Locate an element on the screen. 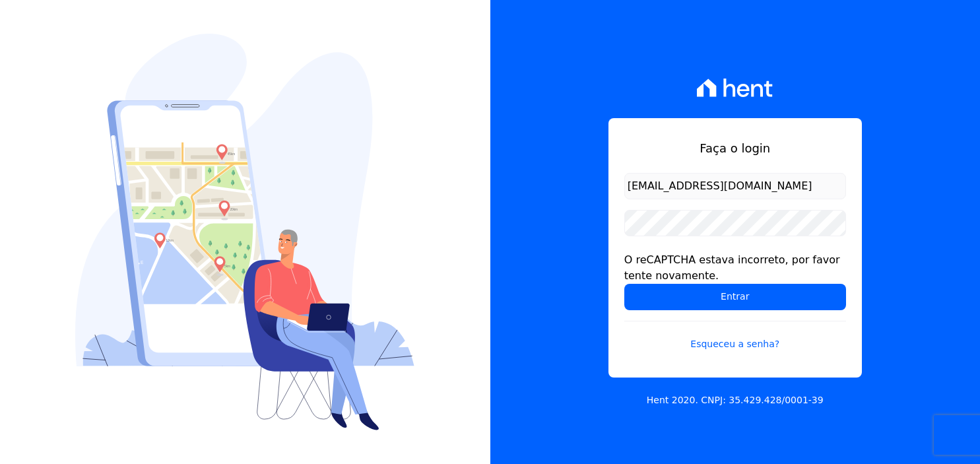 The width and height of the screenshot is (980, 464). input: Entrar is located at coordinates (735, 297).